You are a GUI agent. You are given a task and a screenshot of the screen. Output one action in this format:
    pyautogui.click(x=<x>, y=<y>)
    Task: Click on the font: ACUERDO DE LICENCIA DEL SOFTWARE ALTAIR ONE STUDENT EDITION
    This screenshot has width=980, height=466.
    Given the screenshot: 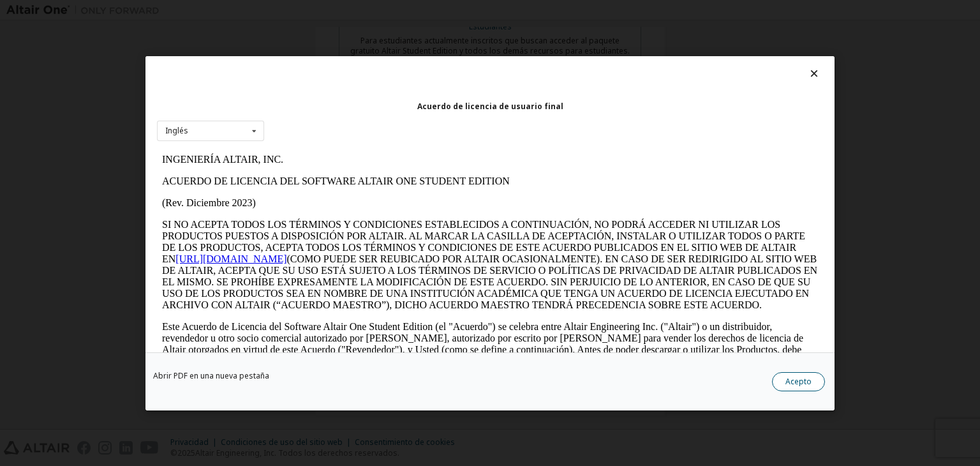 What is the action you would take?
    pyautogui.click(x=178, y=32)
    